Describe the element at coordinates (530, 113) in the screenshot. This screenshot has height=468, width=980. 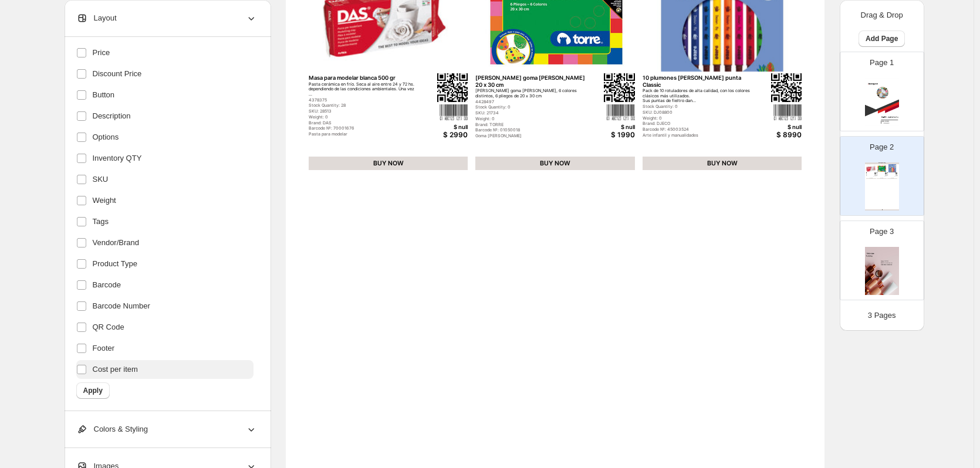
I see `div: SKU: 21734` at that location.